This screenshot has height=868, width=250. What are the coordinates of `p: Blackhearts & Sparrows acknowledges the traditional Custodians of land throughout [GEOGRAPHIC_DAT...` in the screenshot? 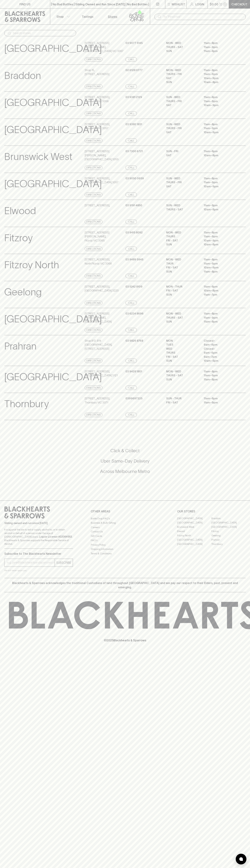 It's located at (125, 585).